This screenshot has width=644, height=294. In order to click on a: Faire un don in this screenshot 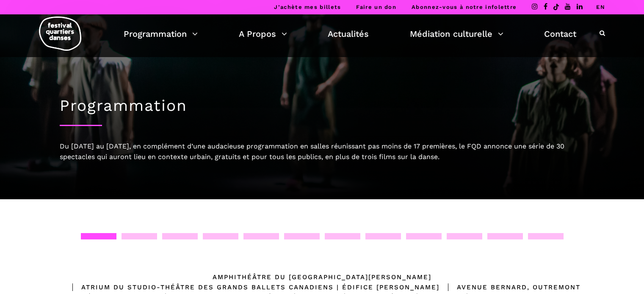, I will do `click(376, 7)`.